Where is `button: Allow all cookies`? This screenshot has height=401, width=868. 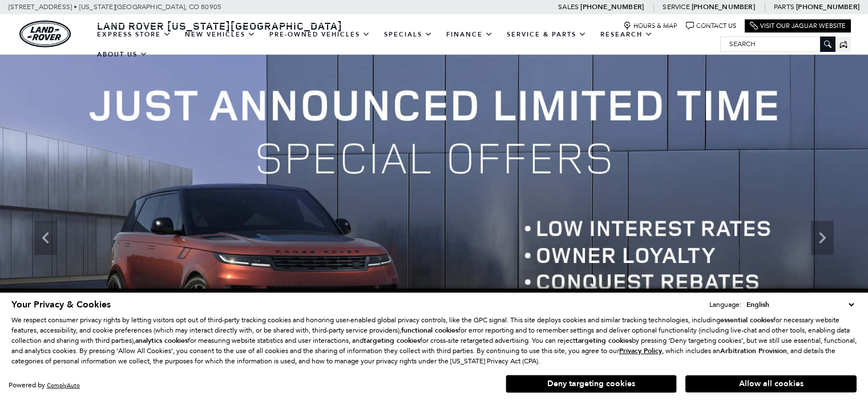
button: Allow all cookies is located at coordinates (771, 384).